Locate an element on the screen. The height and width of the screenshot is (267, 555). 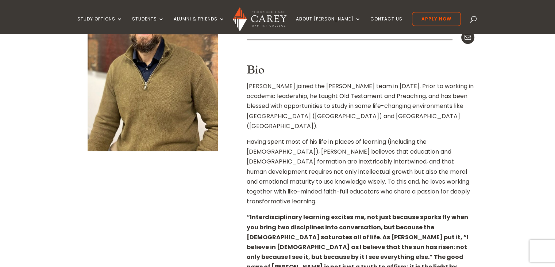
a: Study Options is located at coordinates (100, 25).